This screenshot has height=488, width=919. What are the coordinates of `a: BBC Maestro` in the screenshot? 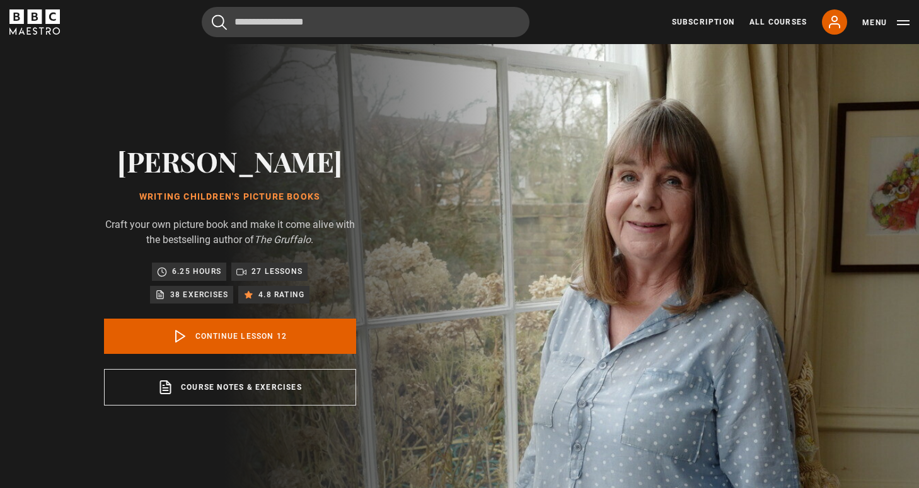 It's located at (35, 22).